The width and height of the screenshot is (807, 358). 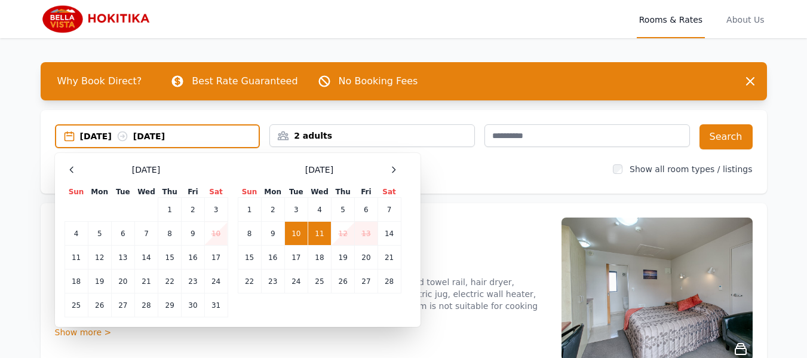 What do you see at coordinates (726, 137) in the screenshot?
I see `button: Search` at bounding box center [726, 137].